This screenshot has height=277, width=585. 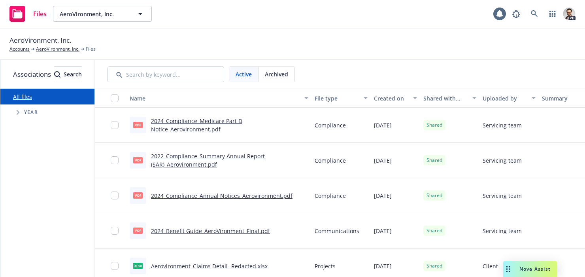 I want to click on span: Nova Assist, so click(x=535, y=269).